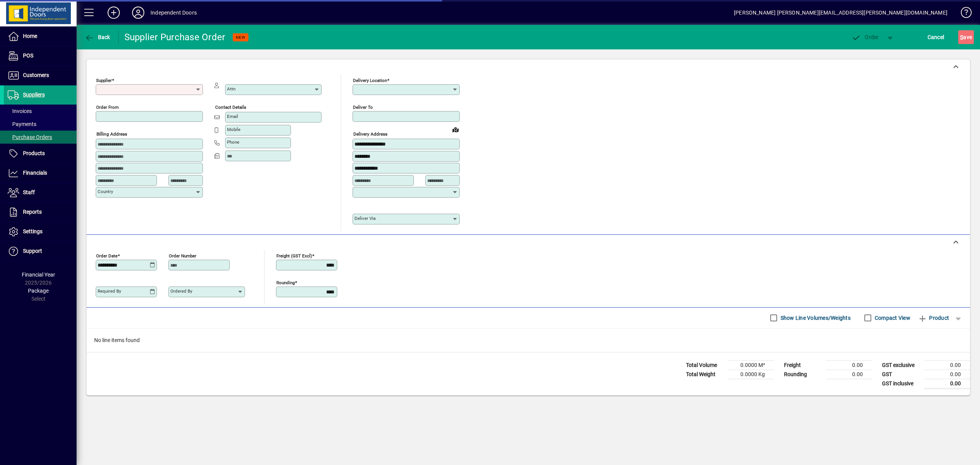 The width and height of the screenshot is (980, 465). What do you see at coordinates (40, 251) in the screenshot?
I see `a: Support` at bounding box center [40, 251].